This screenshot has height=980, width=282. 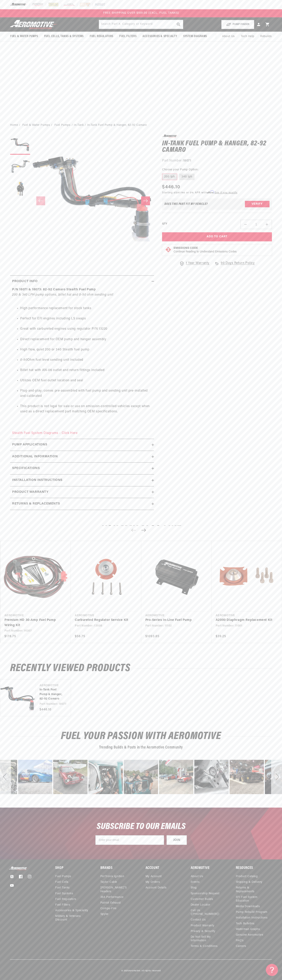 I want to click on button: Previous slide, so click(x=134, y=530).